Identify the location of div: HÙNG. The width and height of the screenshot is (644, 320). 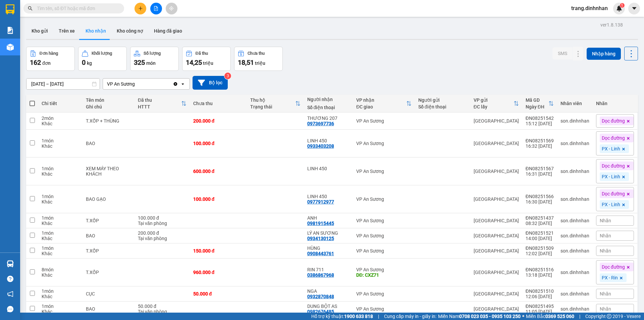
(329, 248).